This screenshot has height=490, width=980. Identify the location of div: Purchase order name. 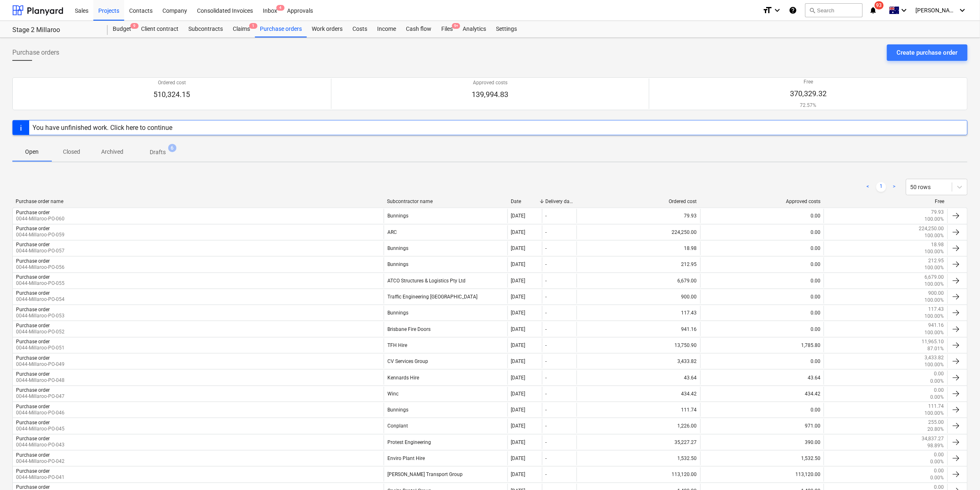
(198, 202).